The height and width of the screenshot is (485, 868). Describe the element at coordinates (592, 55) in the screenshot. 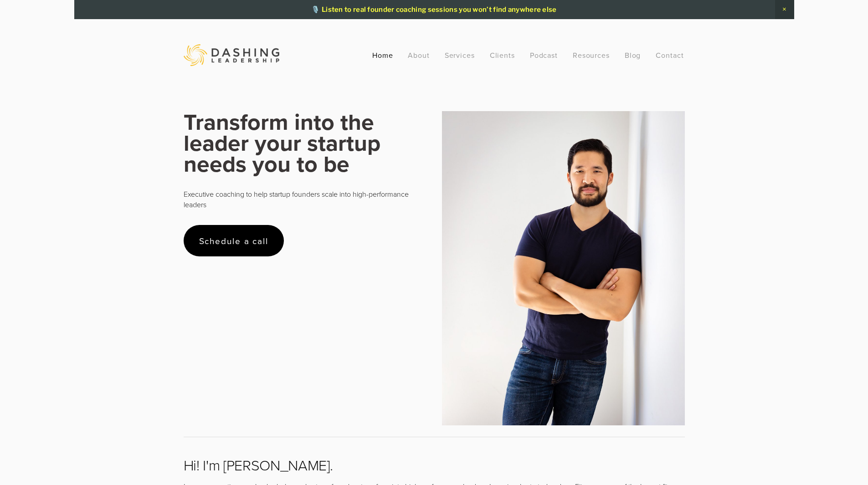

I see `a: Resources` at that location.